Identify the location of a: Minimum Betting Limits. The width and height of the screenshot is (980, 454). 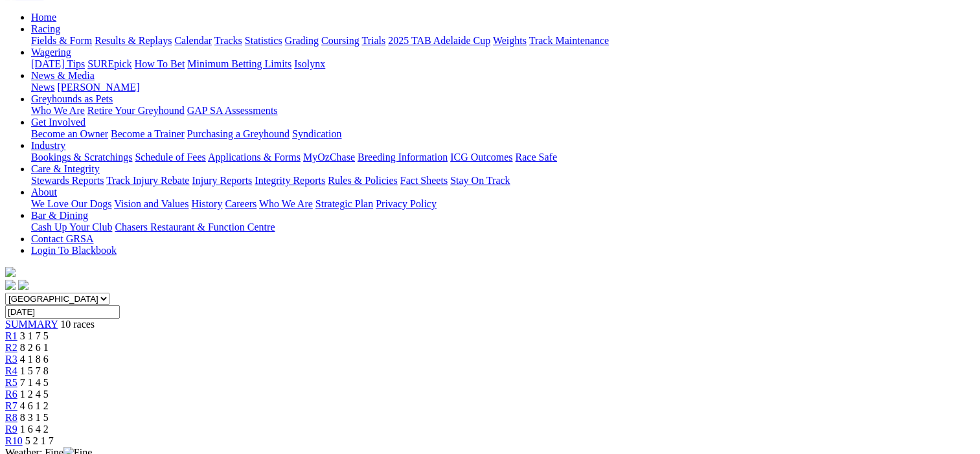
(239, 63).